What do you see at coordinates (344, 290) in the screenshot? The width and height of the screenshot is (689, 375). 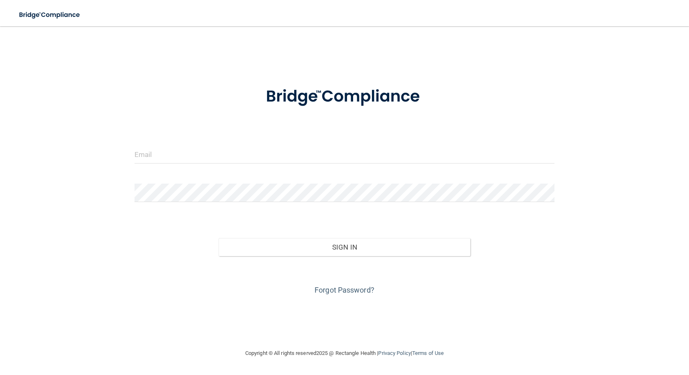 I see `a: Forgot Password?` at bounding box center [344, 290].